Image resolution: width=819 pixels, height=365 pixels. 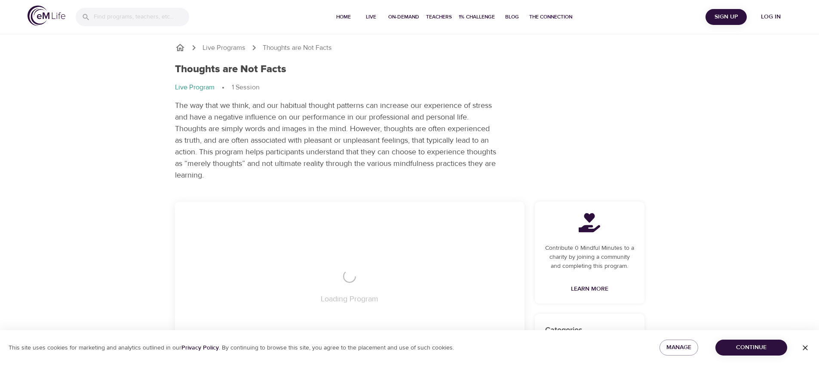 What do you see at coordinates (230, 69) in the screenshot?
I see `h1: Thoughts are Not Facts` at bounding box center [230, 69].